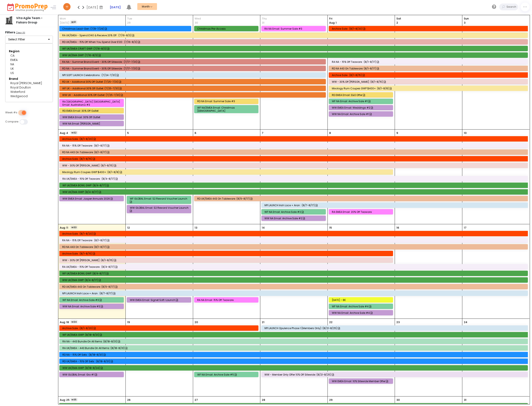  I want to click on div: RD UK/EMEA - 15% off sets : (8/18-8/31), so click(294, 361).